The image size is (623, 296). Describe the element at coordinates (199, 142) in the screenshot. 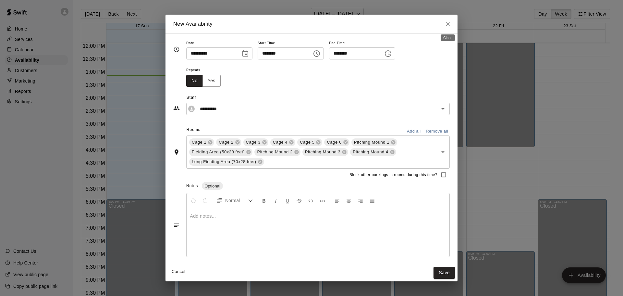

I see `span: Cage 1` at that location.